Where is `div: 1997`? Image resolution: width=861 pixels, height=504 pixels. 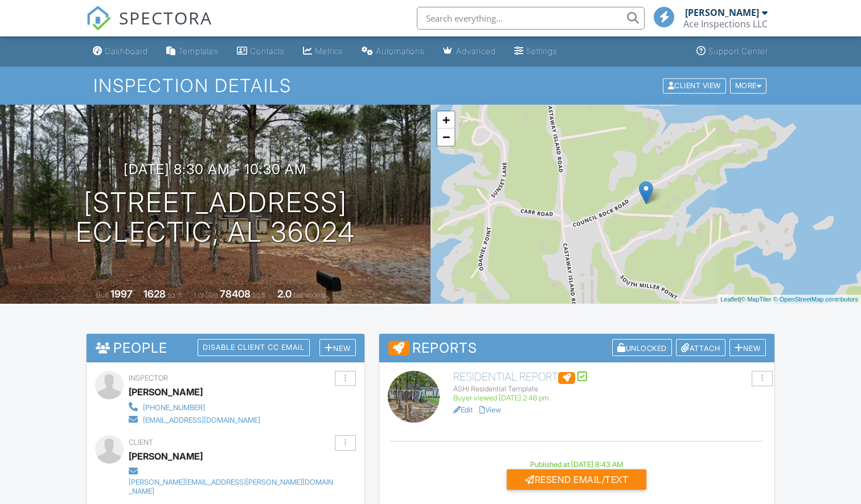
div: 1997 is located at coordinates (121, 293).